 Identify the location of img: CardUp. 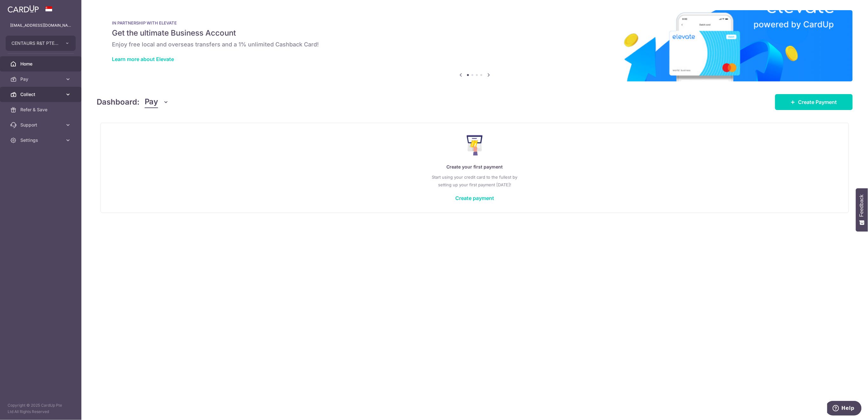
(23, 9).